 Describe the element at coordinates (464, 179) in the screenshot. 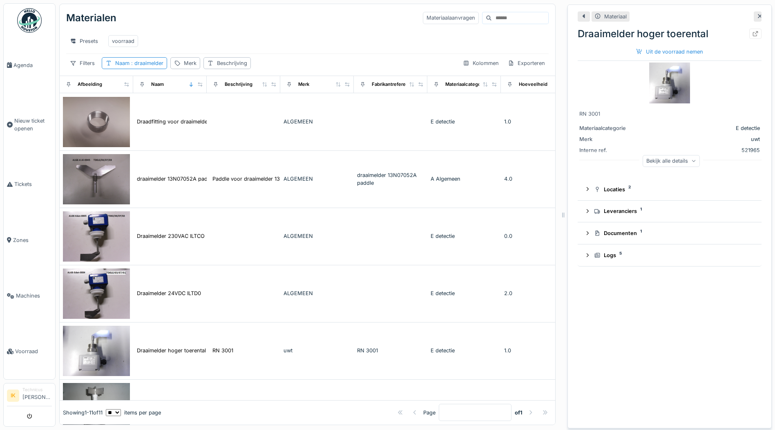

I see `div: A Algemeen` at that location.